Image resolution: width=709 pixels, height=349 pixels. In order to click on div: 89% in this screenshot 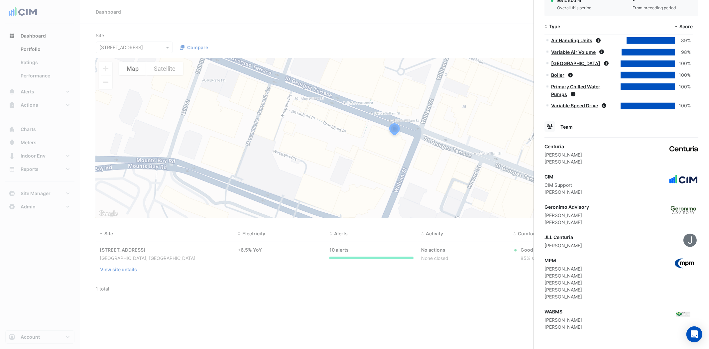, I will do `click(683, 41)`.